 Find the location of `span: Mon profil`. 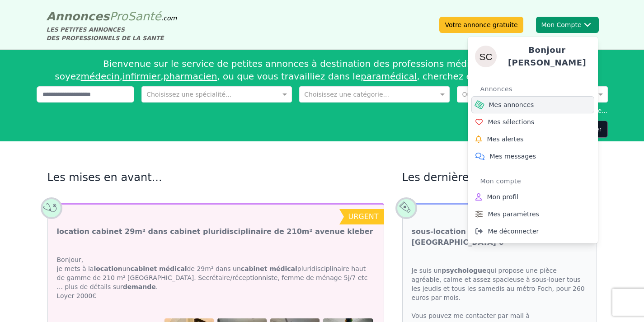

span: Mon profil is located at coordinates (503, 197).